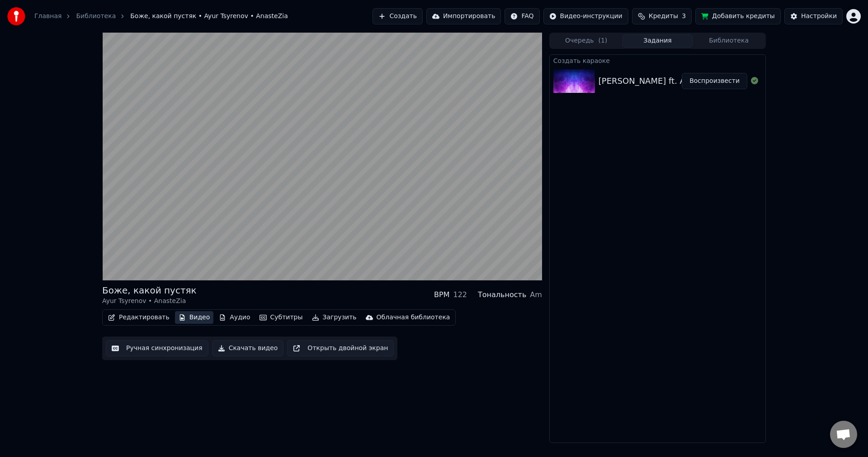  What do you see at coordinates (663, 16) in the screenshot?
I see `span: Кредиты` at bounding box center [663, 16].